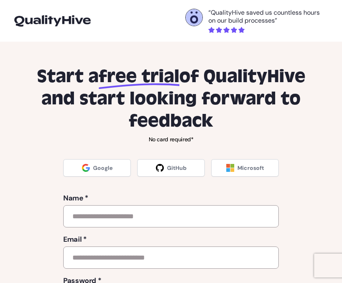  Describe the element at coordinates (173, 99) in the screenshot. I see `span: of QualityHive and start looking forward to feedback` at that location.